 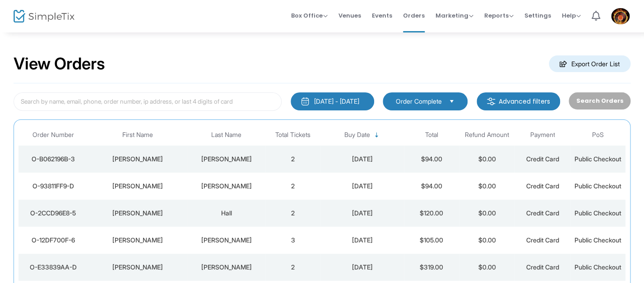 What do you see at coordinates (137, 240) in the screenshot?
I see `div: Ronald` at bounding box center [137, 240].